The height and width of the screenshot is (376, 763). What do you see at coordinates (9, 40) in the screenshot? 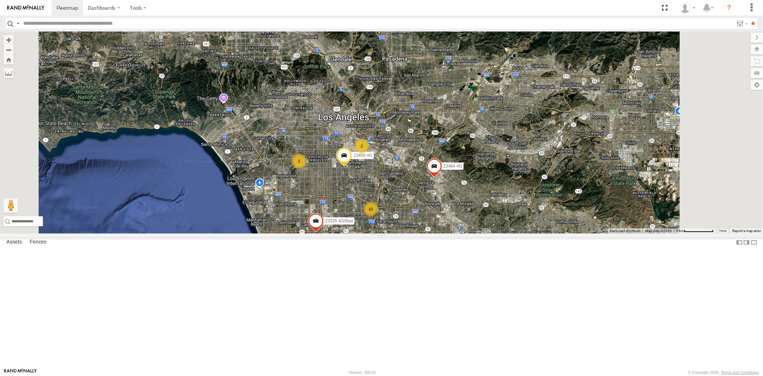
I see `button: Zoom in` at bounding box center [9, 40].